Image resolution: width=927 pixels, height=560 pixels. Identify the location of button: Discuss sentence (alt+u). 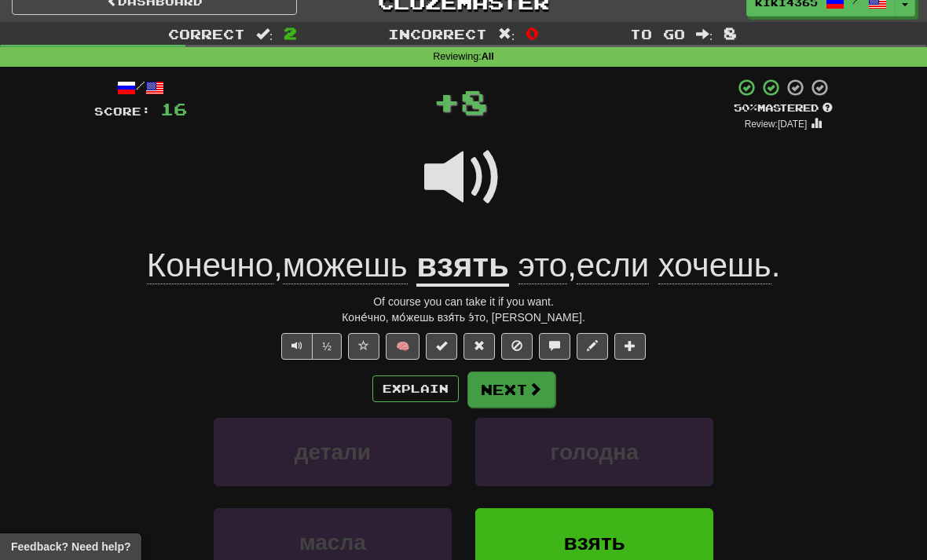
(554, 347).